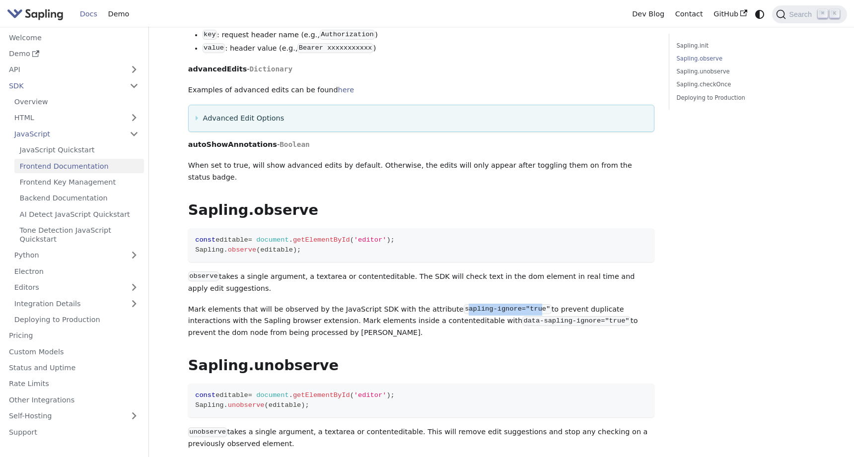 Image resolution: width=854 pixels, height=457 pixels. Describe the element at coordinates (79, 166) in the screenshot. I see `a: Frontend Documentation` at that location.